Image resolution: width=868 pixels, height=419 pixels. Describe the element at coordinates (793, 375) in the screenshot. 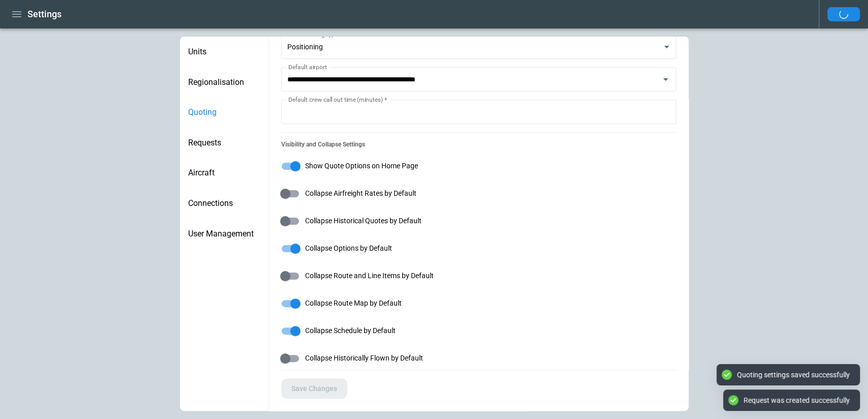

I see `div: Quoting settings saved successfully` at that location.